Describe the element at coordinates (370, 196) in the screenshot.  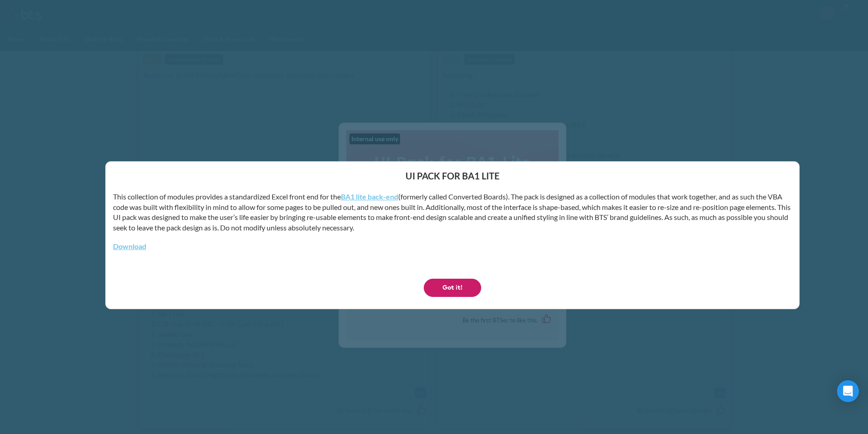
I see `a: BA1 lite back-end` at that location.